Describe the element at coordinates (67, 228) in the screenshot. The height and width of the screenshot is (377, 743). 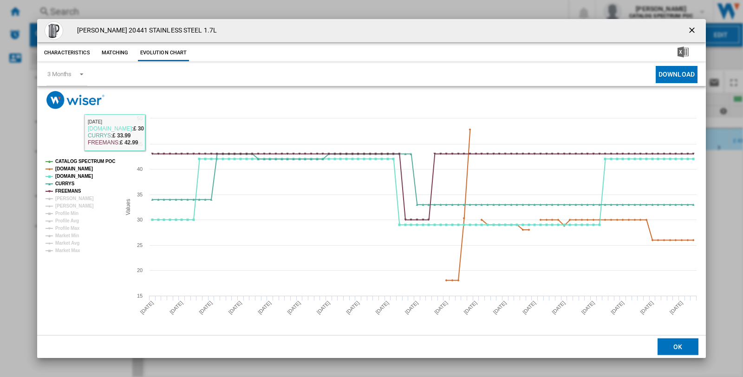
I see `tspan: Profile Max` at that location.